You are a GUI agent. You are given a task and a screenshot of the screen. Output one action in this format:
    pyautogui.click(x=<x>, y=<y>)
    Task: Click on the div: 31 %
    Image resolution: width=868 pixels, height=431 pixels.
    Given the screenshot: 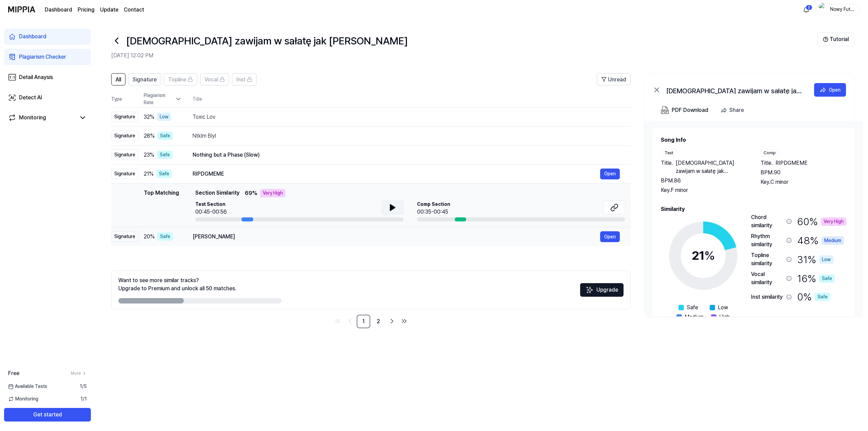 What is the action you would take?
    pyautogui.click(x=815, y=260)
    